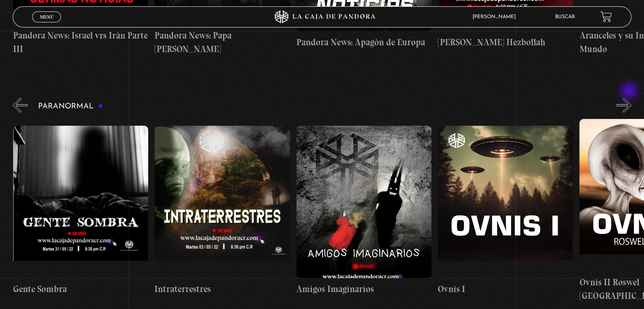  I want to click on button: Previous, so click(20, 105).